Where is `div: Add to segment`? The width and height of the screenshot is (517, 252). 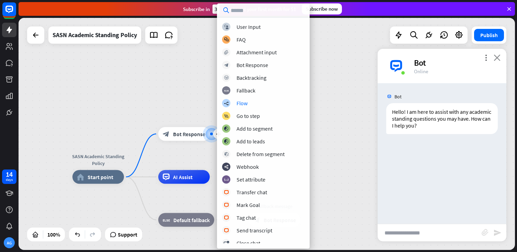
div: Add to segment is located at coordinates (255, 128).